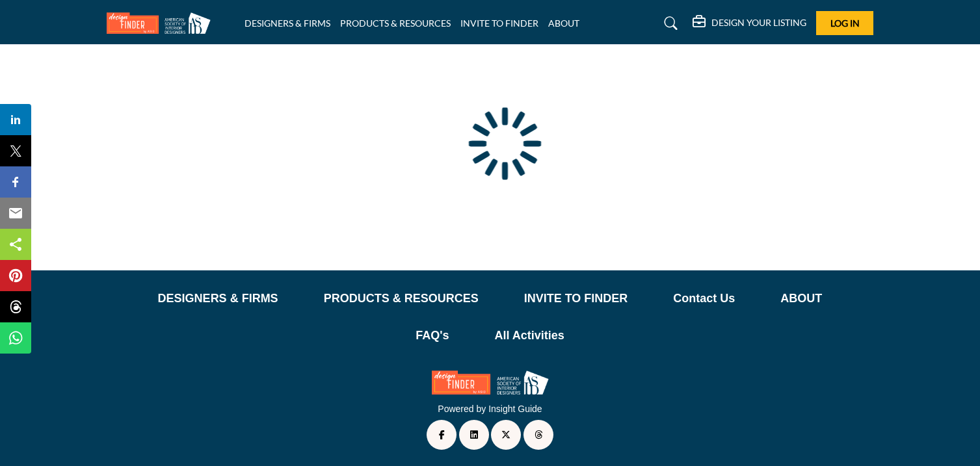  What do you see at coordinates (218, 299) in the screenshot?
I see `p: DESIGNERS & FIRMS` at bounding box center [218, 299].